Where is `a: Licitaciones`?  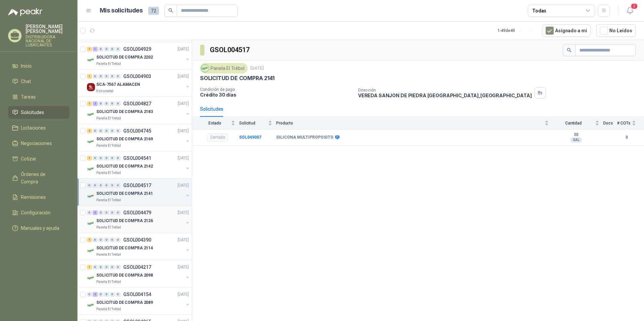
a: Licitaciones is located at coordinates (39, 128).